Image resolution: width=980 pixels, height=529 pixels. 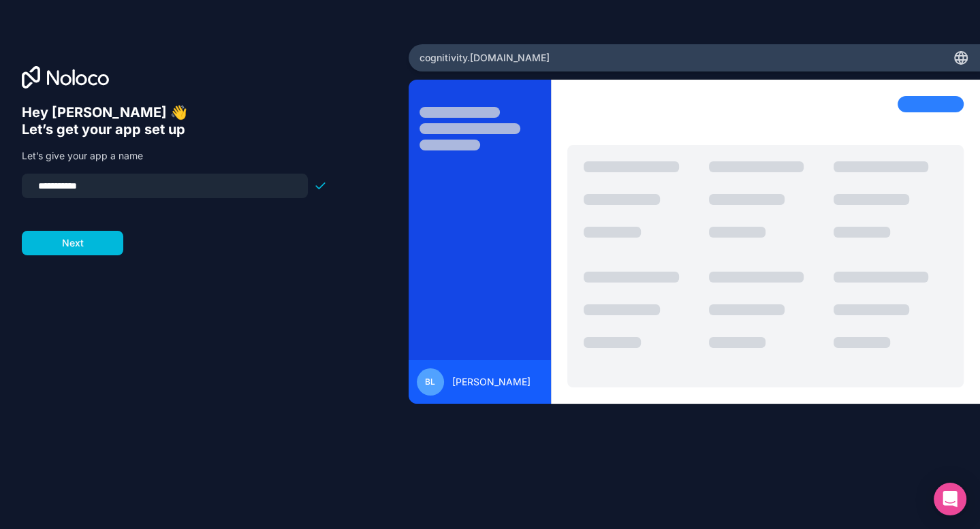 What do you see at coordinates (950, 499) in the screenshot?
I see `div: Open Intercom Messenger` at bounding box center [950, 499].